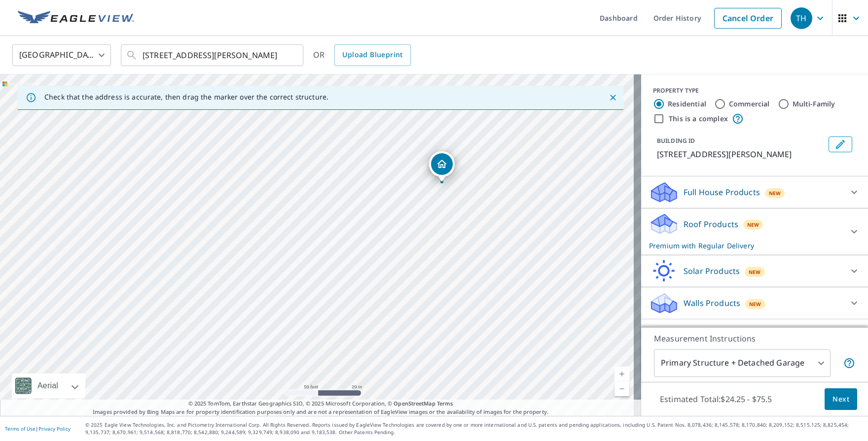 Image resolution: width=868 pixels, height=441 pixels. I want to click on span: Your report will include the primary structure and a detached garage if one exists., so click(849, 363).